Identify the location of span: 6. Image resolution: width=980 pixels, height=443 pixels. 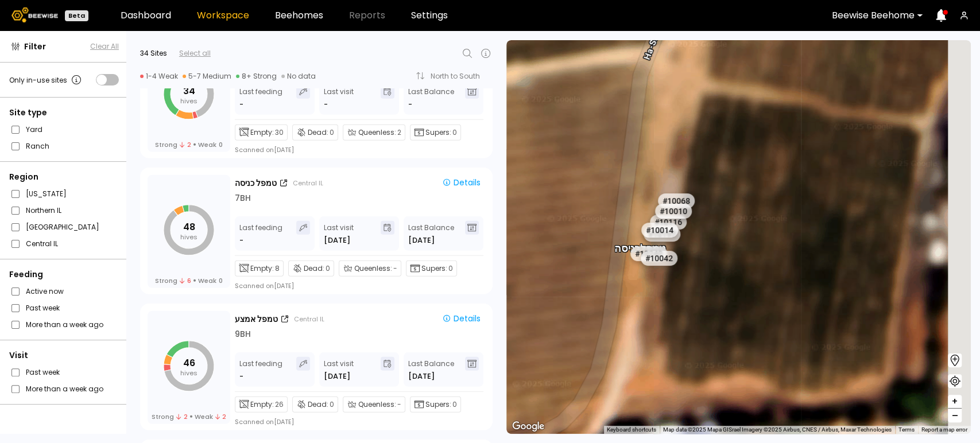
(185, 281).